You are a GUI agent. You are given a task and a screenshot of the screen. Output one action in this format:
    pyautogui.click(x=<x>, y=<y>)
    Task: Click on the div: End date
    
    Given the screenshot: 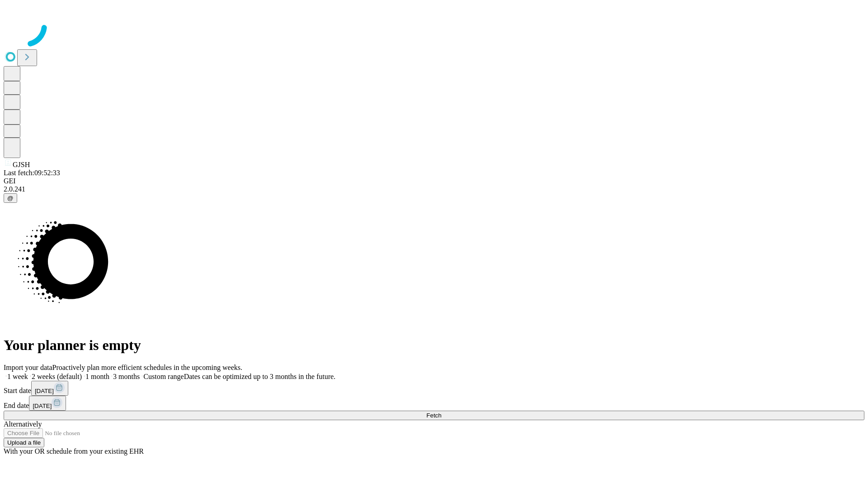 What is the action you would take?
    pyautogui.click(x=434, y=403)
    